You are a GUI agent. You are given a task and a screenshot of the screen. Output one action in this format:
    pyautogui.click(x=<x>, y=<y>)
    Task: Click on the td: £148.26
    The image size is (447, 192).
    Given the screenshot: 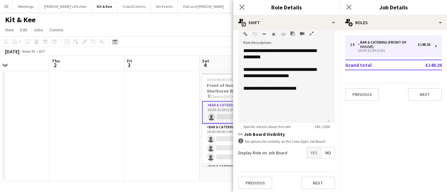 What is the action you would take?
    pyautogui.click(x=423, y=65)
    